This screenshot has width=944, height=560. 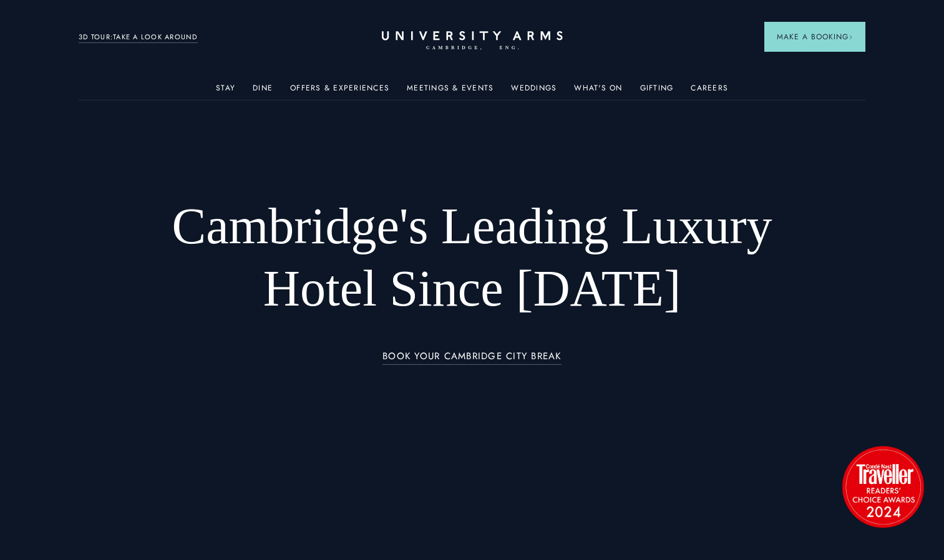 What do you see at coordinates (339, 92) in the screenshot?
I see `a: Offers & Experiences` at bounding box center [339, 92].